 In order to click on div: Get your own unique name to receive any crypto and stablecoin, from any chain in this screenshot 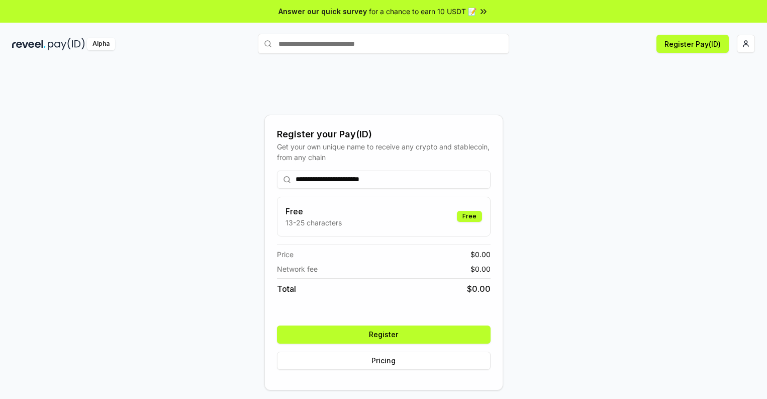, I will do `click(384, 152)`.